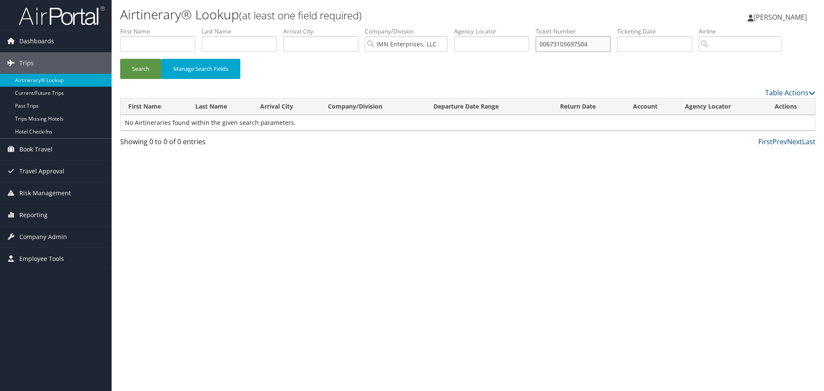 Image resolution: width=824 pixels, height=391 pixels. I want to click on div: Showing 0 to 0 of 0 entries, so click(202, 144).